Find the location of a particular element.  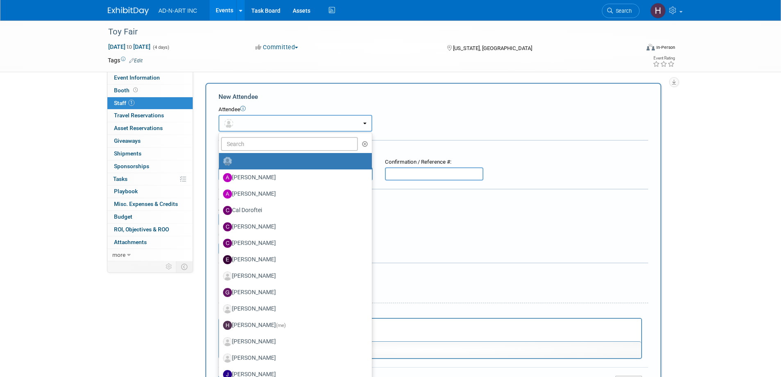

a: Search is located at coordinates (621, 11).